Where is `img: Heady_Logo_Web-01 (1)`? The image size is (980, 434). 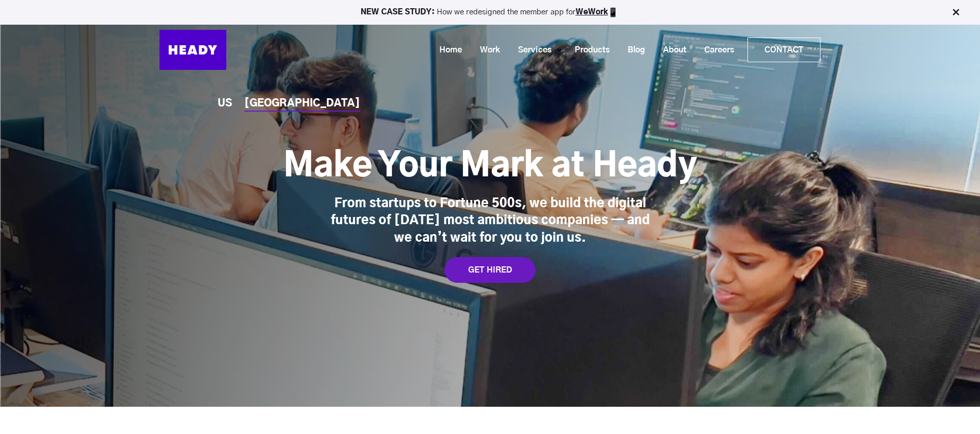 img: Heady_Logo_Web-01 (1) is located at coordinates (193, 49).